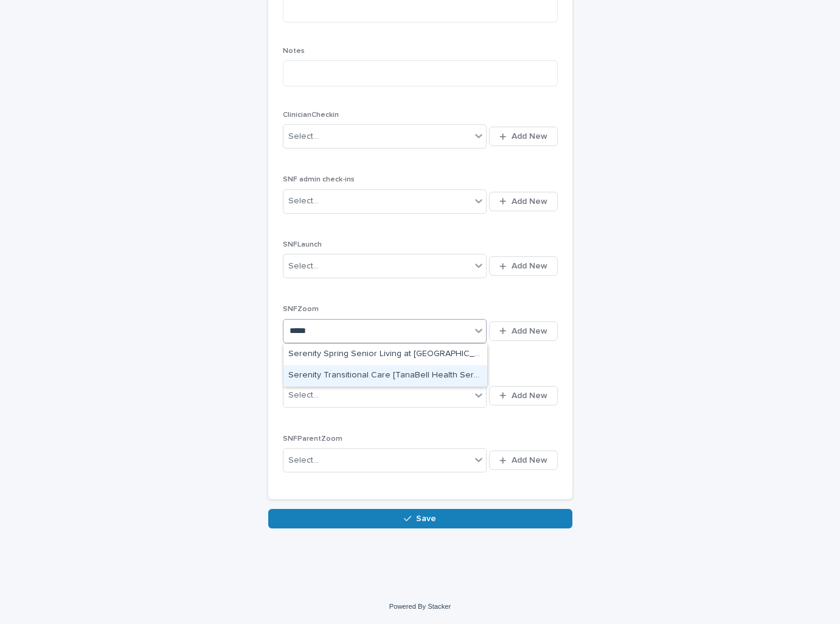  I want to click on button: Save, so click(420, 519).